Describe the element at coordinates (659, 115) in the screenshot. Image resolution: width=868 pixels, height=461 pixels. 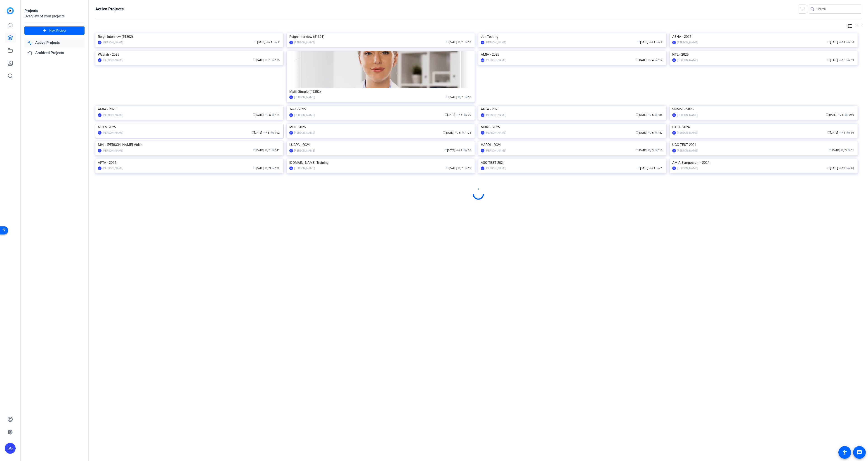
I see `span: / 86` at that location.